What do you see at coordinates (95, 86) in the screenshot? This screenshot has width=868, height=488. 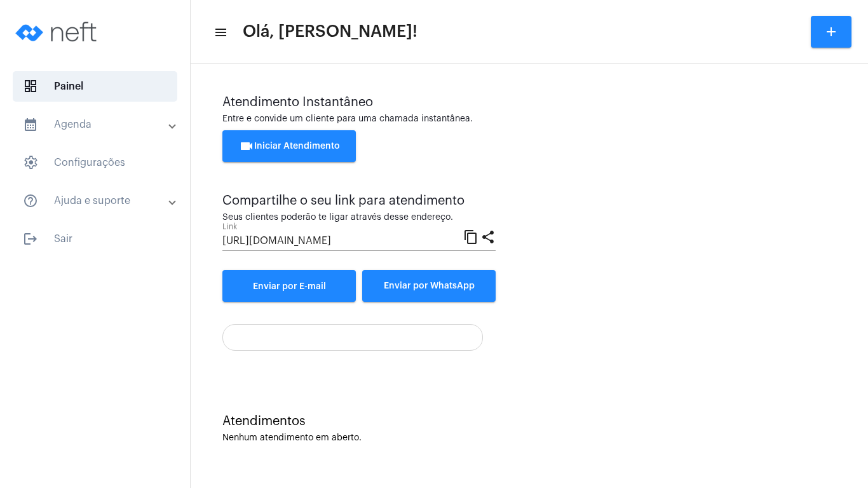 I see `span: Painel` at bounding box center [95, 86].